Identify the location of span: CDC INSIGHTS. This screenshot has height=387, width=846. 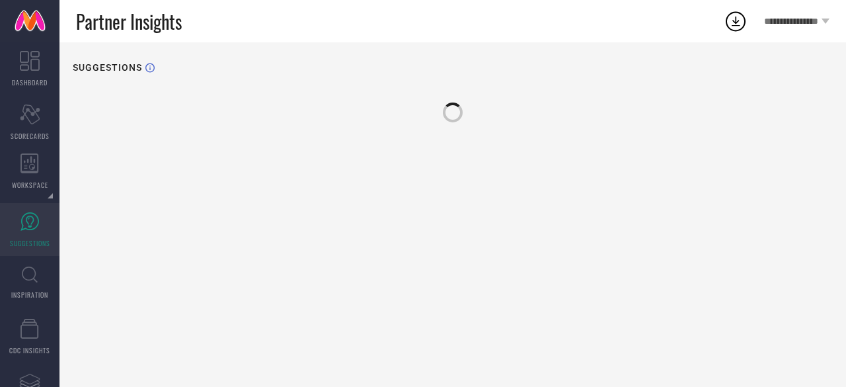
(30, 350).